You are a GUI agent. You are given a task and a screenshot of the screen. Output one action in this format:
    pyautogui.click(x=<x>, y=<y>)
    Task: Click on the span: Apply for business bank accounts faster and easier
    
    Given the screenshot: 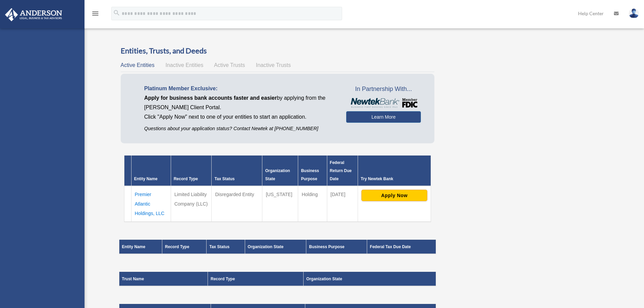 What is the action you would take?
    pyautogui.click(x=210, y=97)
    